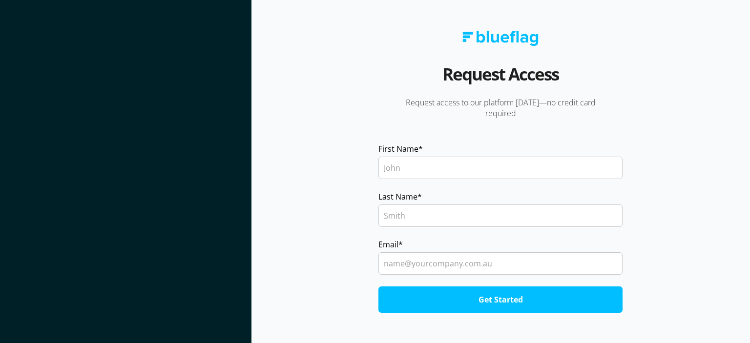  I want to click on input: Get Started, so click(501, 300).